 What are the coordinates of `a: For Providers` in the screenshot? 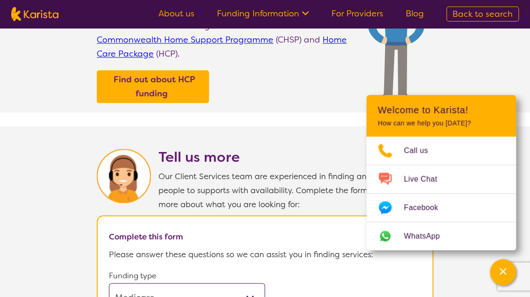 It's located at (357, 14).